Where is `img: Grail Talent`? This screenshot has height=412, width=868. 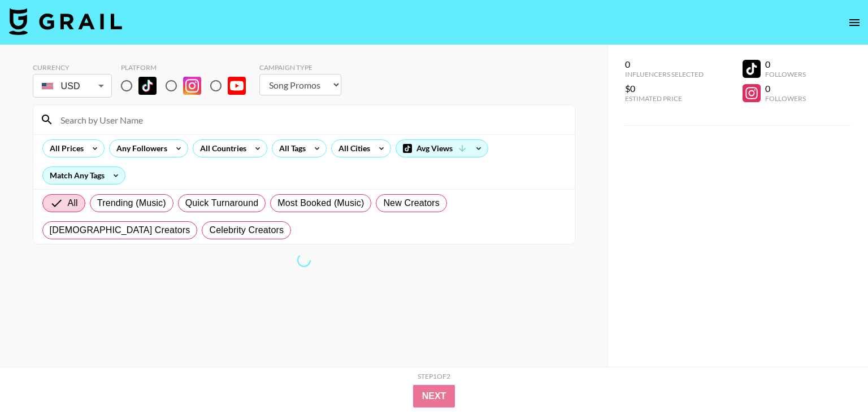 img: Grail Talent is located at coordinates (66, 22).